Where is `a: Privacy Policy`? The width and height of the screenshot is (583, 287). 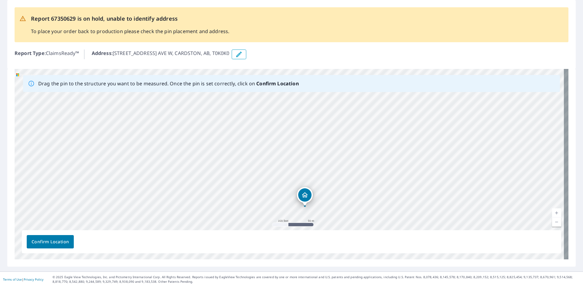 a: Privacy Policy is located at coordinates (33, 279).